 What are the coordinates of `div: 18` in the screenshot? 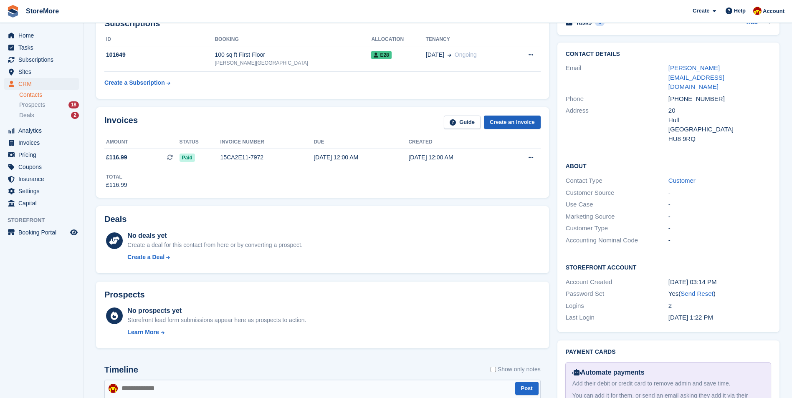 It's located at (73, 105).